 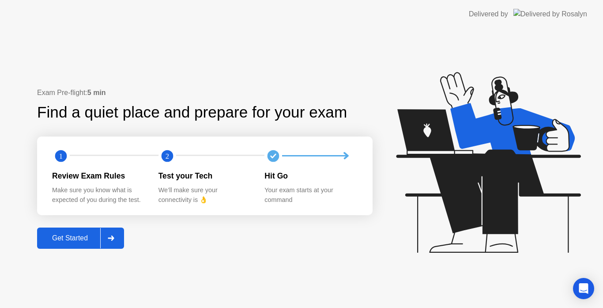 I want to click on div: Test your Tech, so click(x=204, y=176).